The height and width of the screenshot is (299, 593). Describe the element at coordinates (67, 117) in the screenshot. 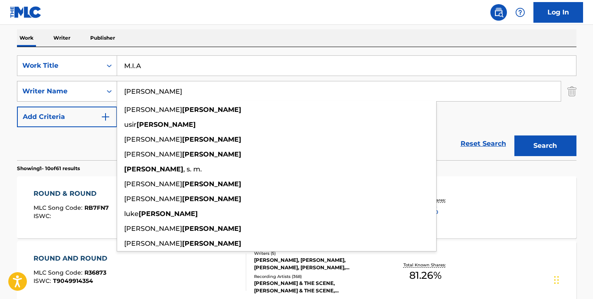

I see `button: Add Criteria` at that location.